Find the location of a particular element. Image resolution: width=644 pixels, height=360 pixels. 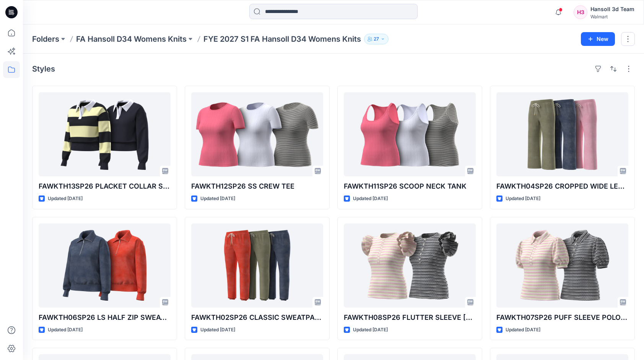

p: FAWKTH02SP26 CLASSIC SWEATPANT is located at coordinates (257, 317).